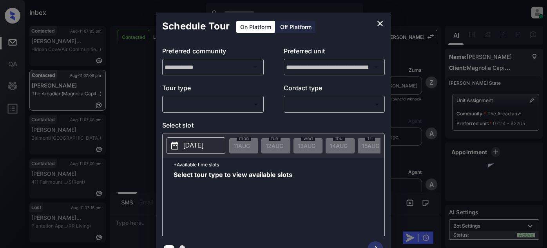 This screenshot has height=248, width=547. Describe the element at coordinates (279, 164) in the screenshot. I see `p: *Available time slots` at that location.